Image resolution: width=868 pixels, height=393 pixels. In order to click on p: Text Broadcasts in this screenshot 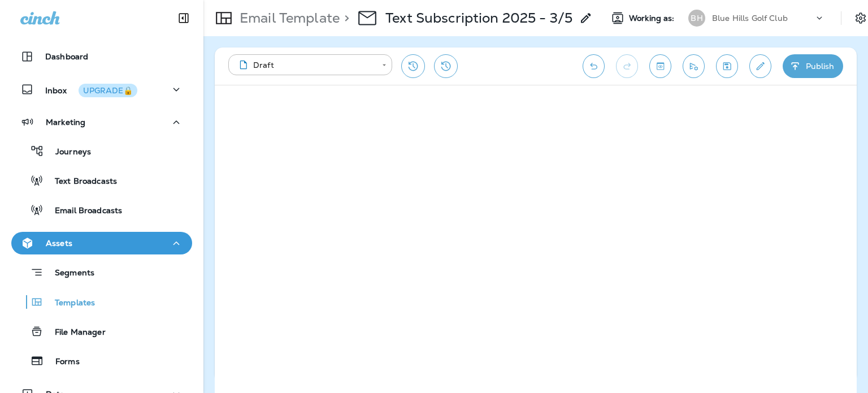, I will do `click(81, 182)`.